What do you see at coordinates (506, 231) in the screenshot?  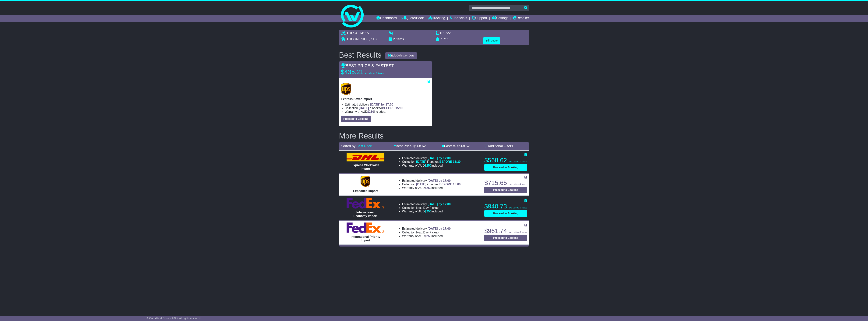 I see `p: $961.74` at bounding box center [506, 231].